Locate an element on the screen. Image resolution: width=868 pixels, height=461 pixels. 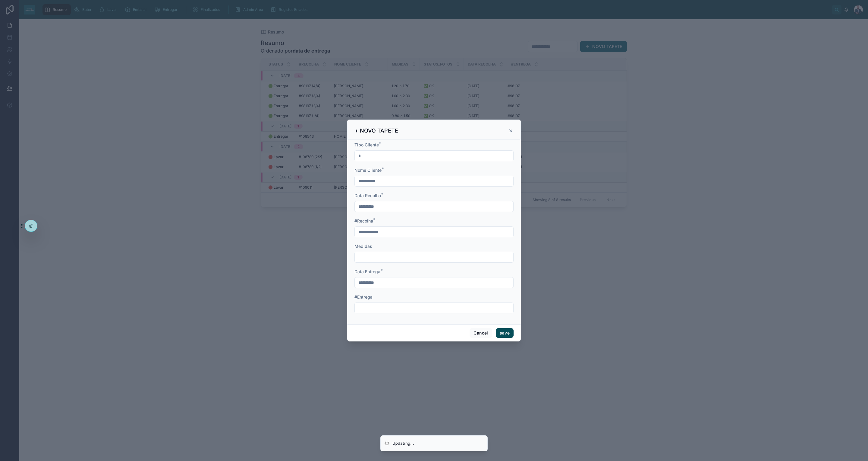
button: save is located at coordinates (505, 333).